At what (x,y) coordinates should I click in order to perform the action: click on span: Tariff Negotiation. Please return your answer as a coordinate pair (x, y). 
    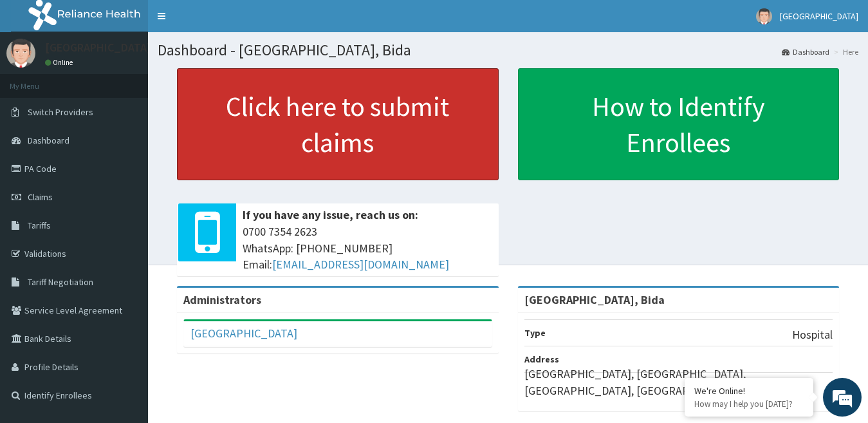
    Looking at the image, I should click on (61, 282).